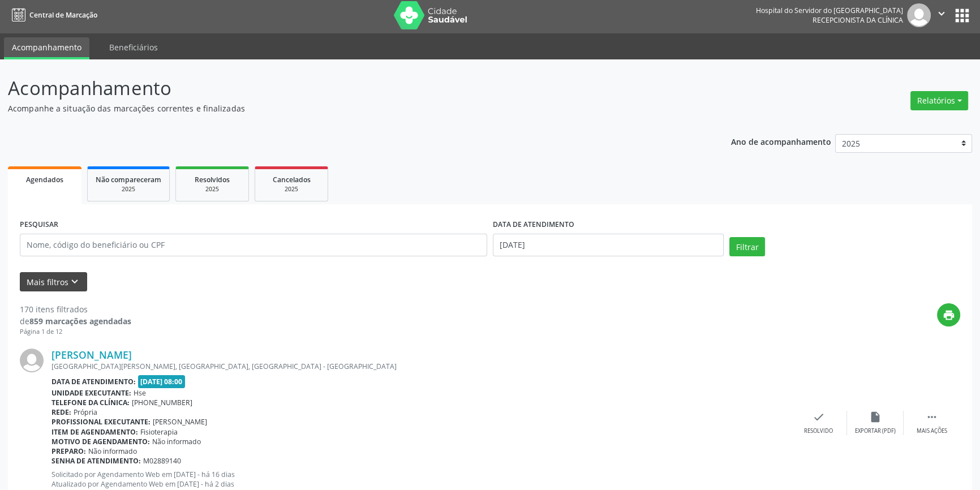 This screenshot has width=980, height=490. Describe the element at coordinates (75, 282) in the screenshot. I see `i: keyboard_arrow_down` at that location.